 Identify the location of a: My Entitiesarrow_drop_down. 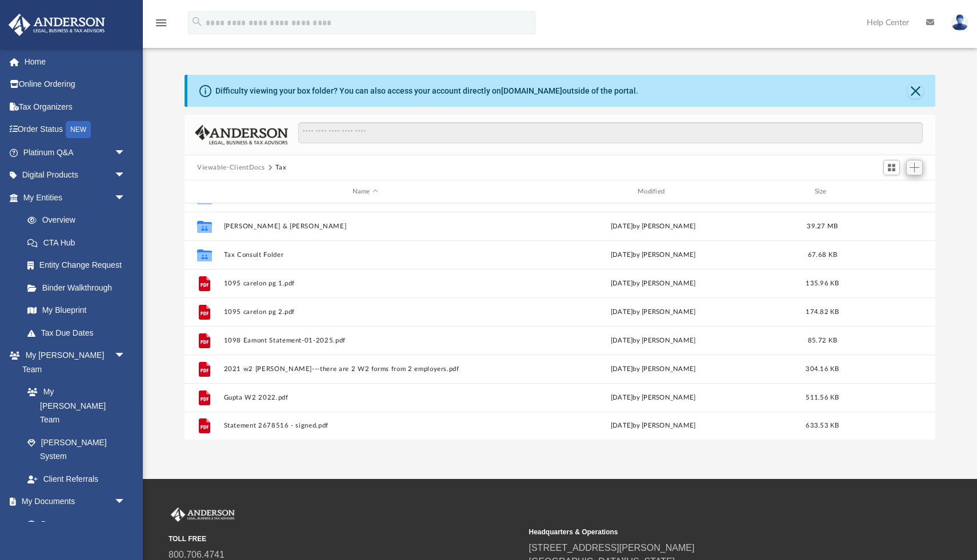
(76, 197).